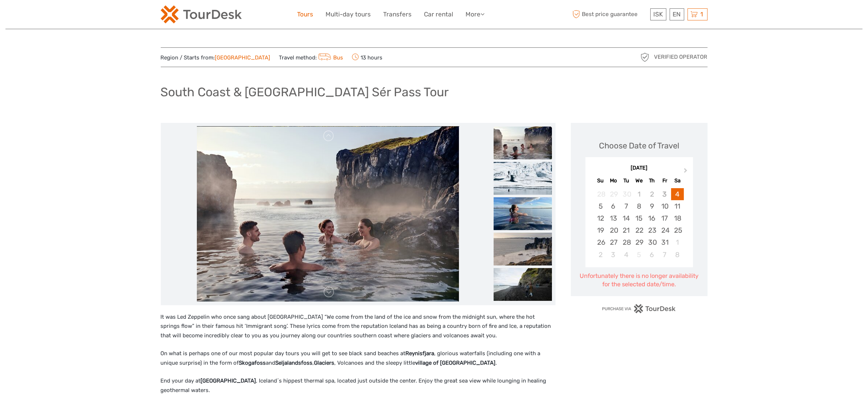 This screenshot has width=868, height=415. What do you see at coordinates (613, 218) in the screenshot?
I see `div: Choose Monday, October 13th, 2025` at bounding box center [613, 218].